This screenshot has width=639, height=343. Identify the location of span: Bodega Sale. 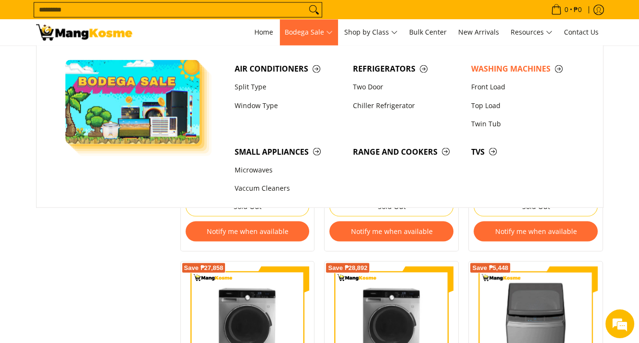
(309, 32).